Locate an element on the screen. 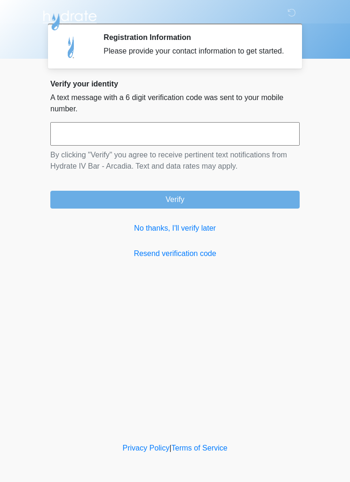  button: Verify is located at coordinates (175, 200).